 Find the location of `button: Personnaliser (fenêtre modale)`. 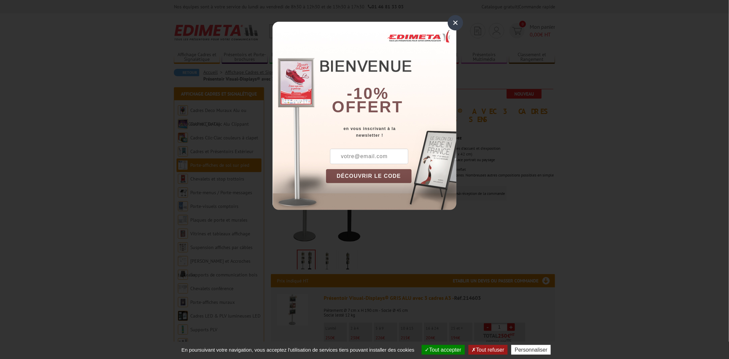

button: Personnaliser (fenêtre modale) is located at coordinates (531, 350).